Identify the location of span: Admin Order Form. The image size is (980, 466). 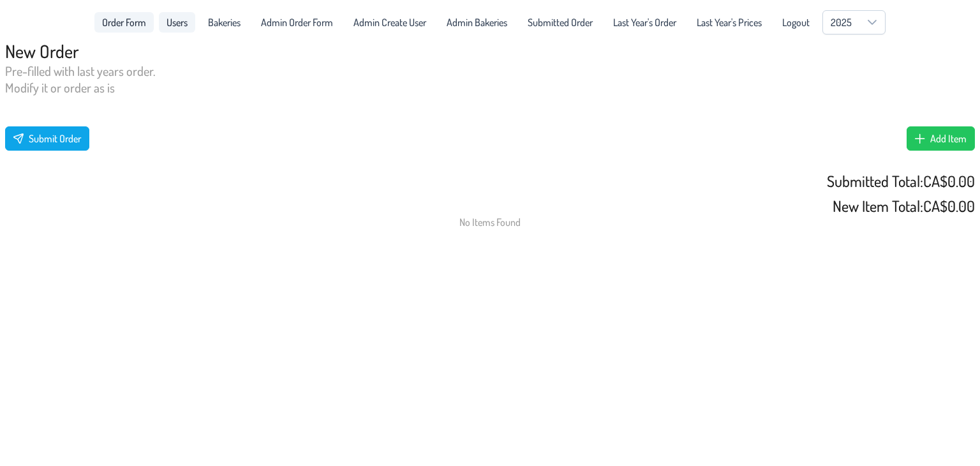
(296, 23).